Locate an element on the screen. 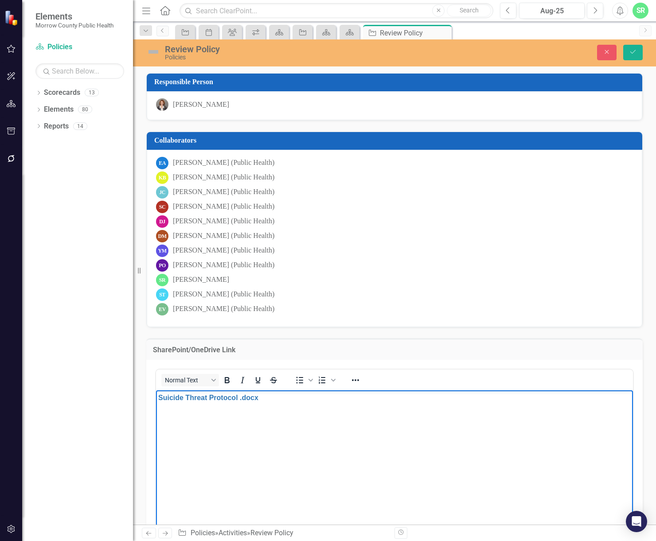 This screenshot has height=541, width=656. div: 14 is located at coordinates (80, 126).